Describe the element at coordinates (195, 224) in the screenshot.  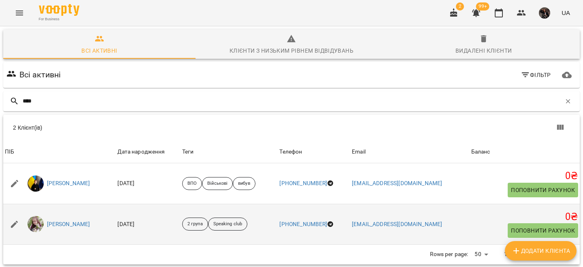
I see `div: 2 група` at that location.